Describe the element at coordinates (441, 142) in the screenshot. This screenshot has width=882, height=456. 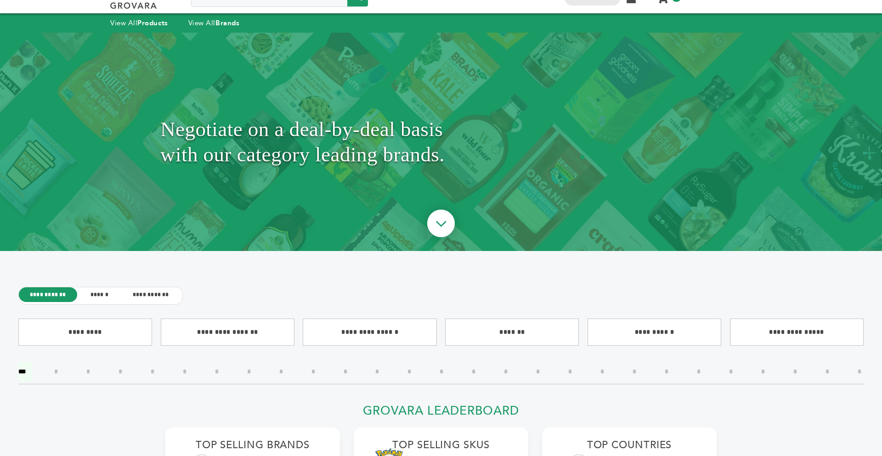
I see `h1: Negotiate on a deal-by-deal basis with our category leading brands.` at that location.